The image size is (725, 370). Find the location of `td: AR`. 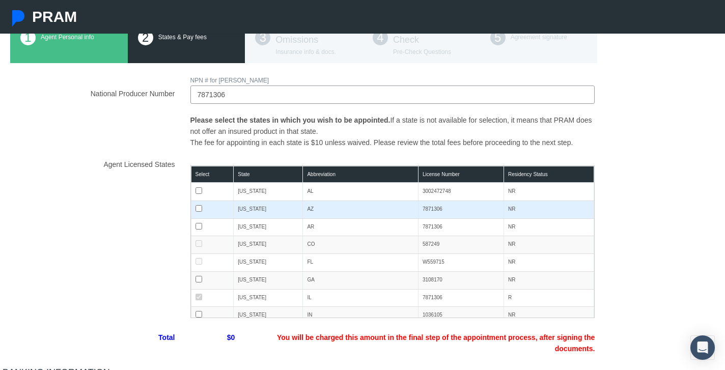

td: AR is located at coordinates (360, 227).